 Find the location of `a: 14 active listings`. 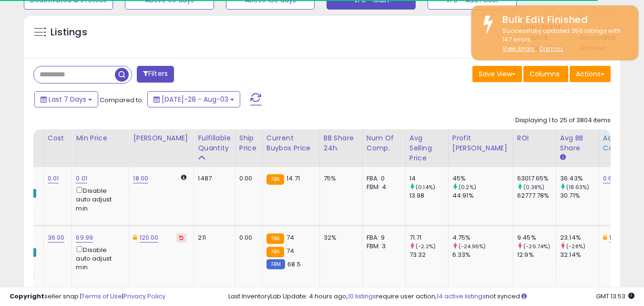

a: 14 active listings is located at coordinates (461, 296).